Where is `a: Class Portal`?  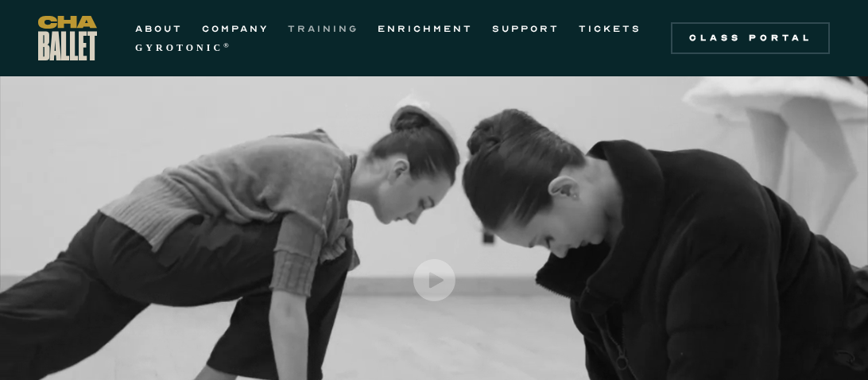 a: Class Portal is located at coordinates (750, 38).